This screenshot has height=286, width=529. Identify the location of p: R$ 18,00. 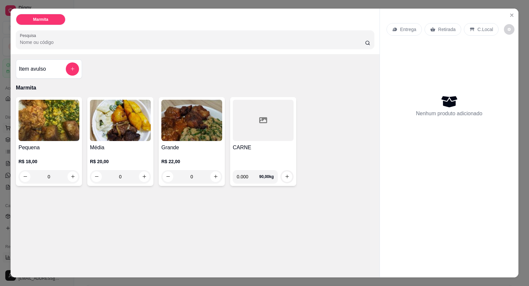
(49, 162).